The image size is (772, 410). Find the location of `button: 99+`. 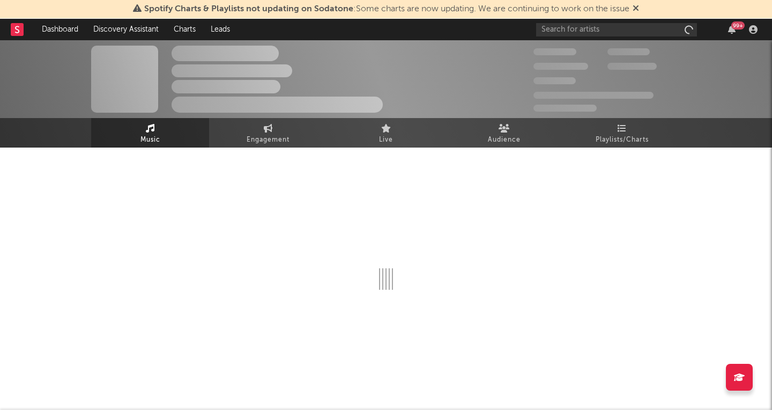

button: 99+ is located at coordinates (732, 30).